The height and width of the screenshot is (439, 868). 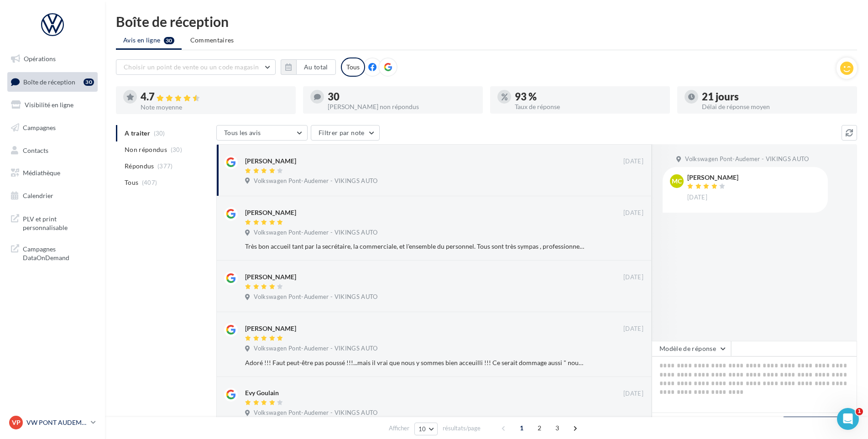 I want to click on span: VP, so click(x=16, y=423).